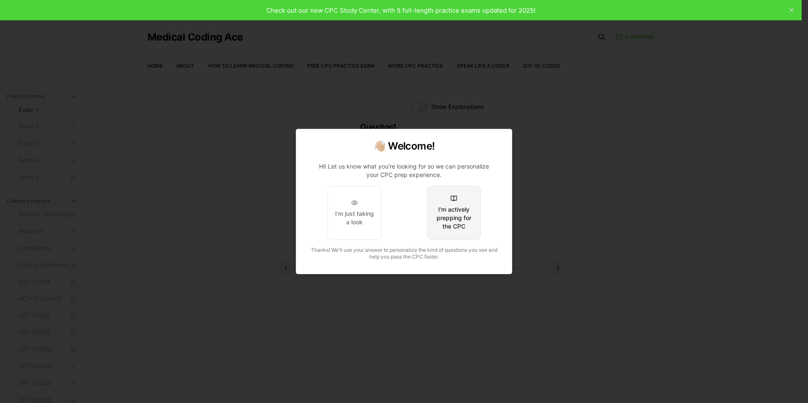 The height and width of the screenshot is (403, 808). What do you see at coordinates (454, 218) in the screenshot?
I see `div: I'm actively prepping for the CPC` at bounding box center [454, 218].